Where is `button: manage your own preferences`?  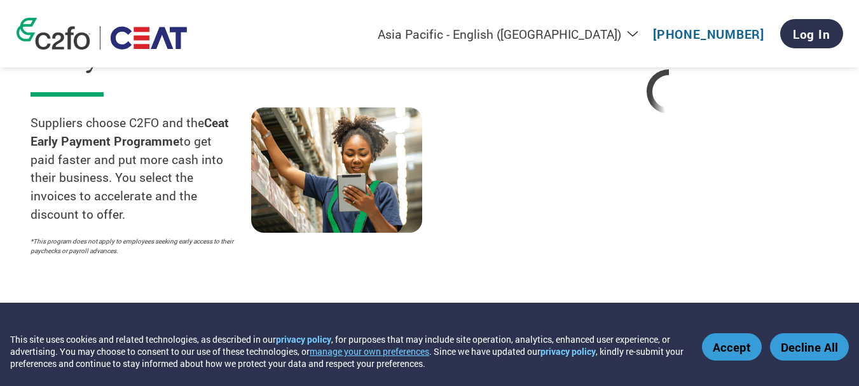
button: manage your own preferences is located at coordinates (370, 351).